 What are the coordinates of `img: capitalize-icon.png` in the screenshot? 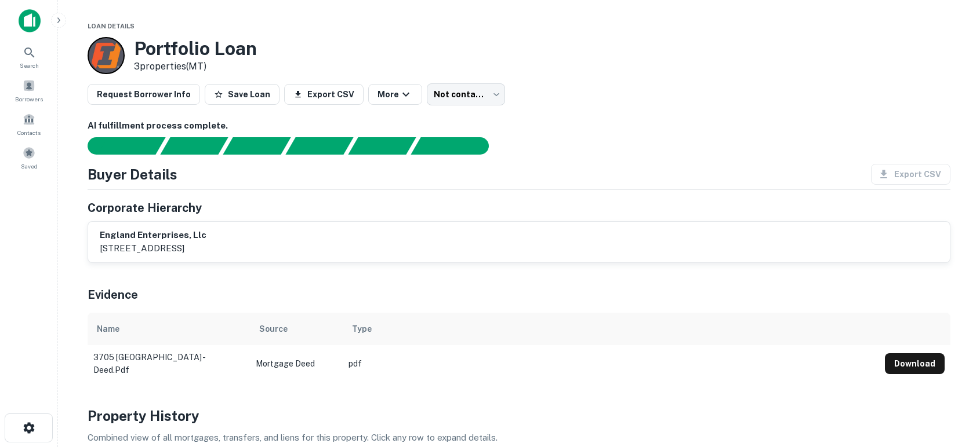 It's located at (30, 21).